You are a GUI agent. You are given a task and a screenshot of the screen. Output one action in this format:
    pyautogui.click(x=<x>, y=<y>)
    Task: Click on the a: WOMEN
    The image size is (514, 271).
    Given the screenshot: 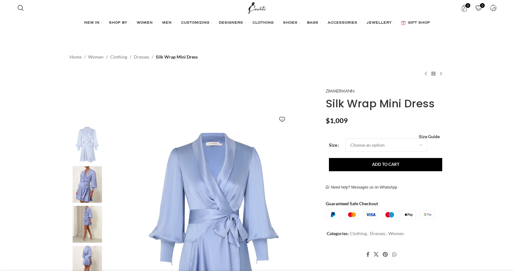 What is the action you would take?
    pyautogui.click(x=146, y=23)
    